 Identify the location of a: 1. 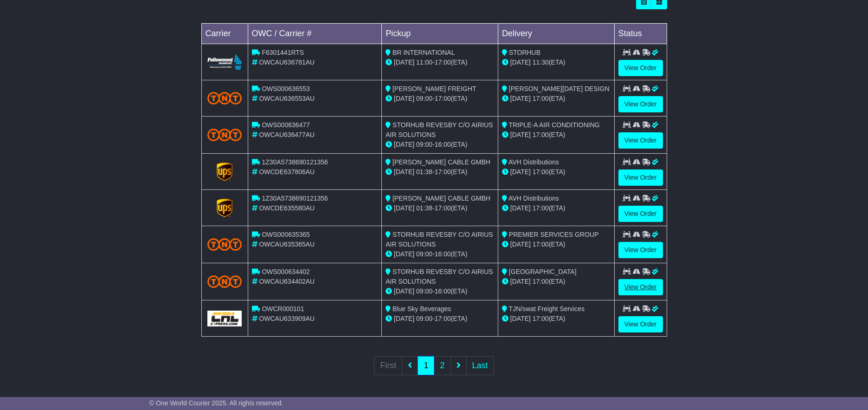
(426, 365).